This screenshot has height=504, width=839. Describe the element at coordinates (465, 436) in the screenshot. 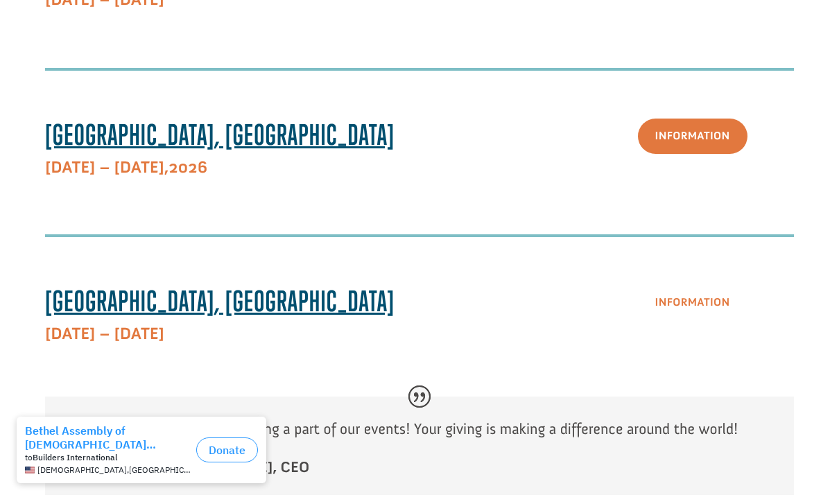

I see `p: Thank you for being a part of our events! Your giving is making a difference around the world!` at that location.